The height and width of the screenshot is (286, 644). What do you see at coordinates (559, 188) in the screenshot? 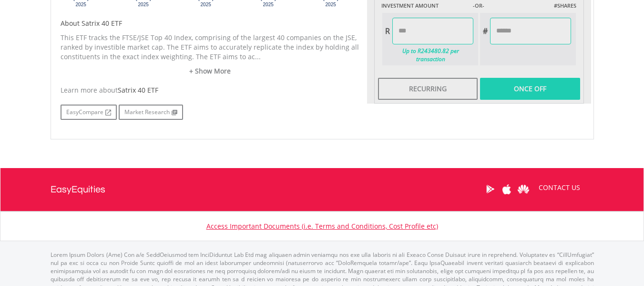
I see `a: CONTACT US` at bounding box center [559, 188].